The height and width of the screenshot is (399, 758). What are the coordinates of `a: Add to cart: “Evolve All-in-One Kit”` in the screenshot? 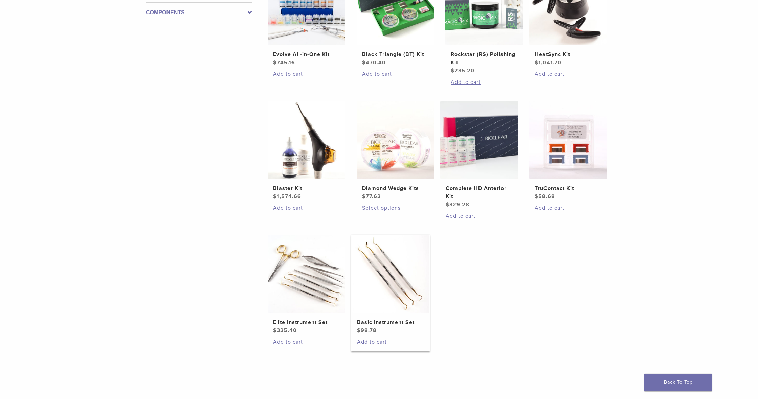 It's located at (307, 74).